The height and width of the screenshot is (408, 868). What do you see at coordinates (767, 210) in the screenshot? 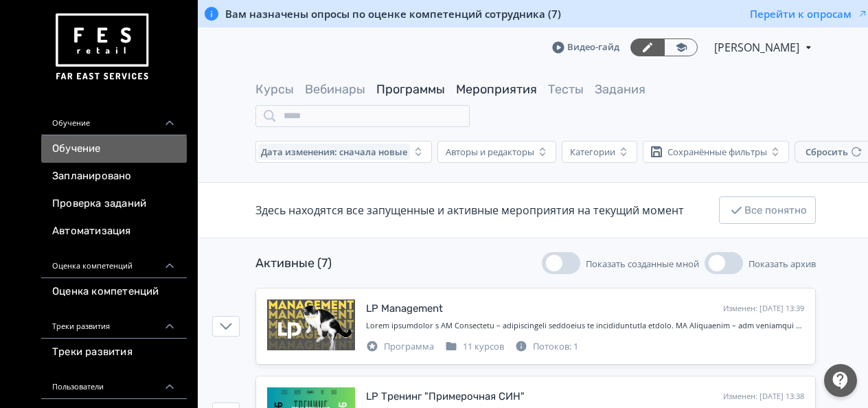
I see `button: Все понятно` at bounding box center [767, 210].